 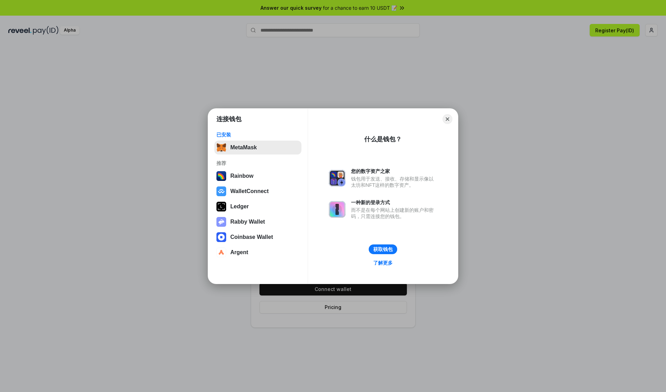 I want to click on button: Coinbase Wallet, so click(x=258, y=237).